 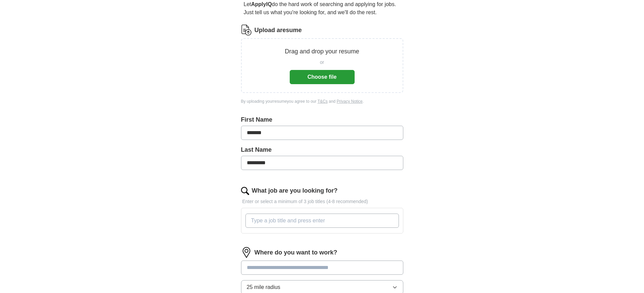 I want to click on p: Drag and drop your resume, so click(x=322, y=51).